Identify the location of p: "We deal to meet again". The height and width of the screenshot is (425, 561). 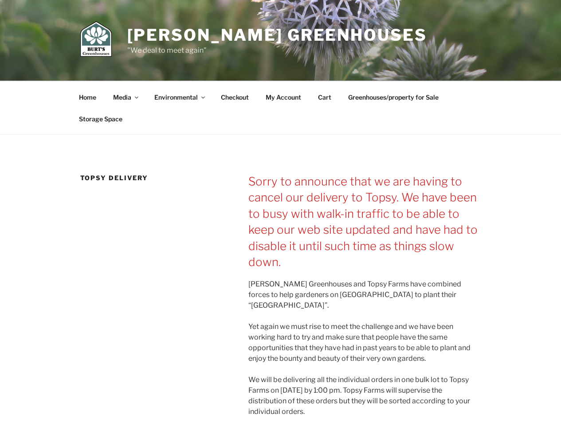
(277, 51).